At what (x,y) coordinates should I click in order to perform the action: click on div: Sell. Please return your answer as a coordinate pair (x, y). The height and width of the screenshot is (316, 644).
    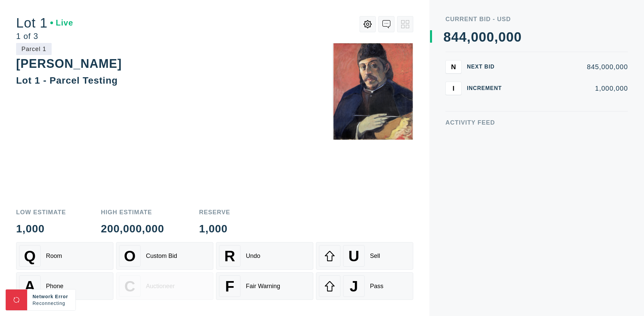
    Looking at the image, I should click on (376, 256).